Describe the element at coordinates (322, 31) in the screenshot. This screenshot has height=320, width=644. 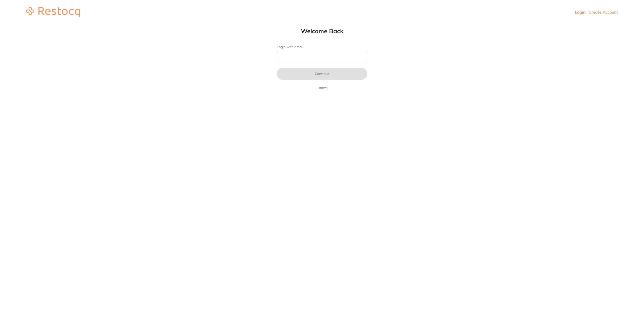
I see `h1: Welcome Back` at that location.